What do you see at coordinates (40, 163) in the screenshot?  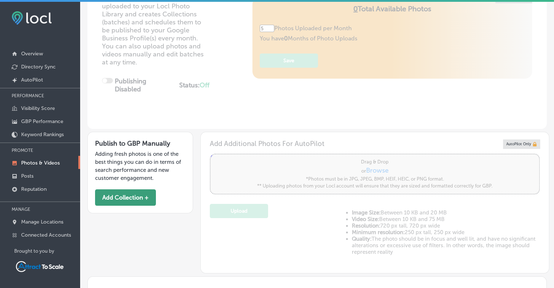 I see `p: Photos & Videos` at bounding box center [40, 163].